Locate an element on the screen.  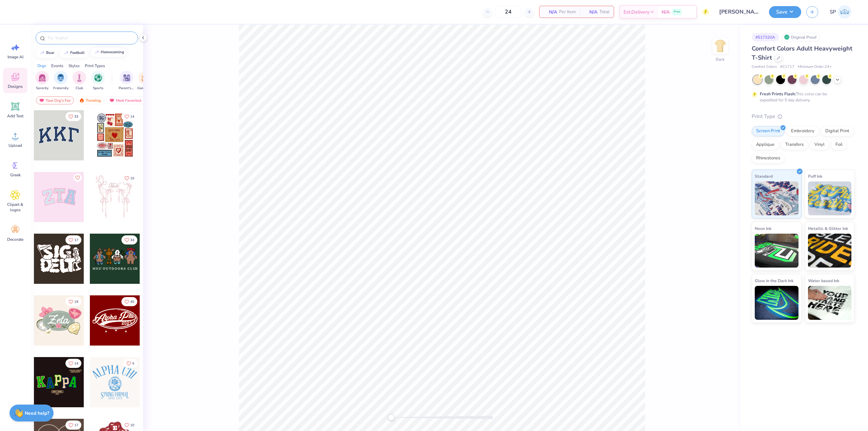
span: 45 is located at coordinates (132, 301).